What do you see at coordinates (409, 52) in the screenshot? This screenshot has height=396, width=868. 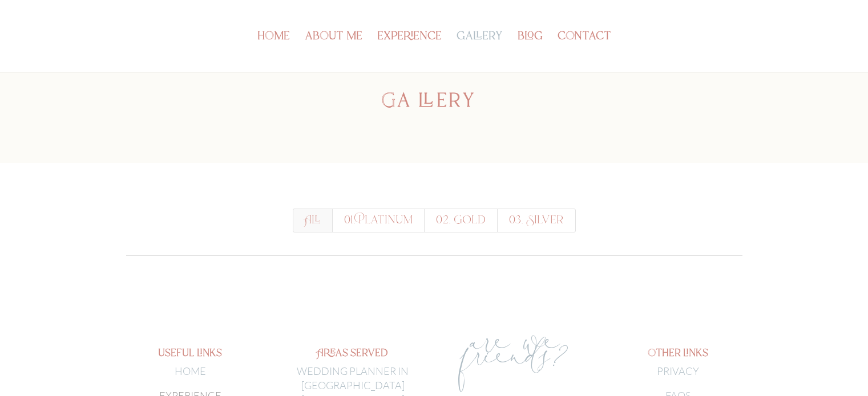 I see `a: experience` at bounding box center [409, 52].